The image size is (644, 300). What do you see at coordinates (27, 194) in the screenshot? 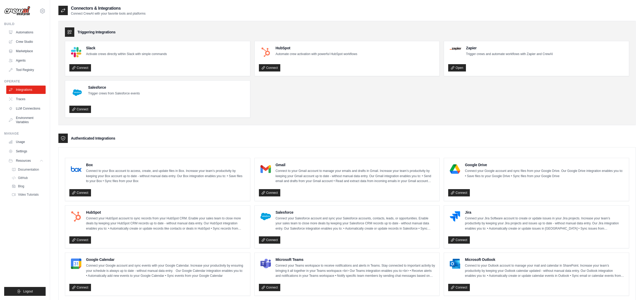
I see `a: Video Tutorials` at bounding box center [27, 194].